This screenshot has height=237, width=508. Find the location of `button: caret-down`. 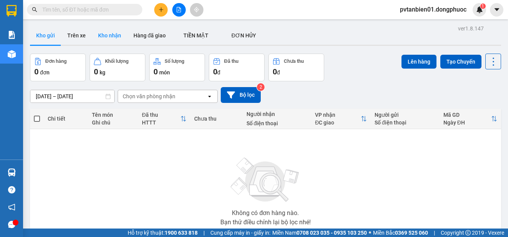

button: caret-down is located at coordinates (497, 10).